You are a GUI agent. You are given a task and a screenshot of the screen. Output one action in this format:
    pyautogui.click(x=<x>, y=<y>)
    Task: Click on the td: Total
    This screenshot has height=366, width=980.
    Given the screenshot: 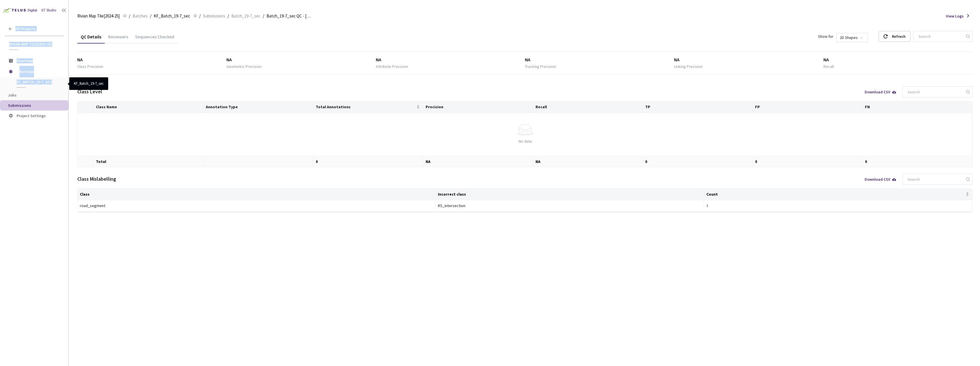 What is the action you would take?
    pyautogui.click(x=149, y=161)
    